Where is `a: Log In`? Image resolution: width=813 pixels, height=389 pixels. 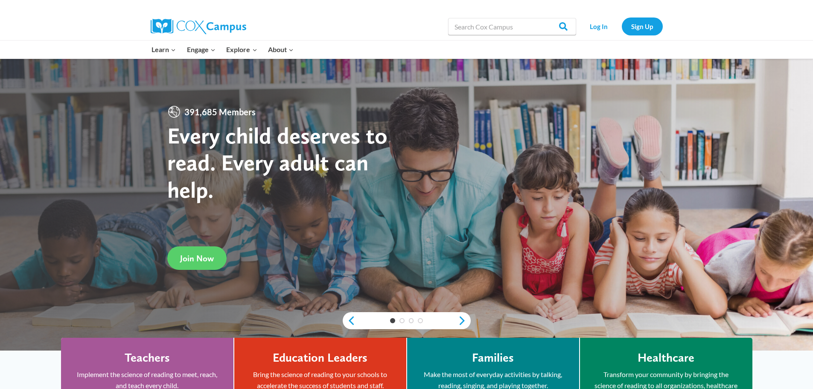 a: Log In is located at coordinates (599, 26).